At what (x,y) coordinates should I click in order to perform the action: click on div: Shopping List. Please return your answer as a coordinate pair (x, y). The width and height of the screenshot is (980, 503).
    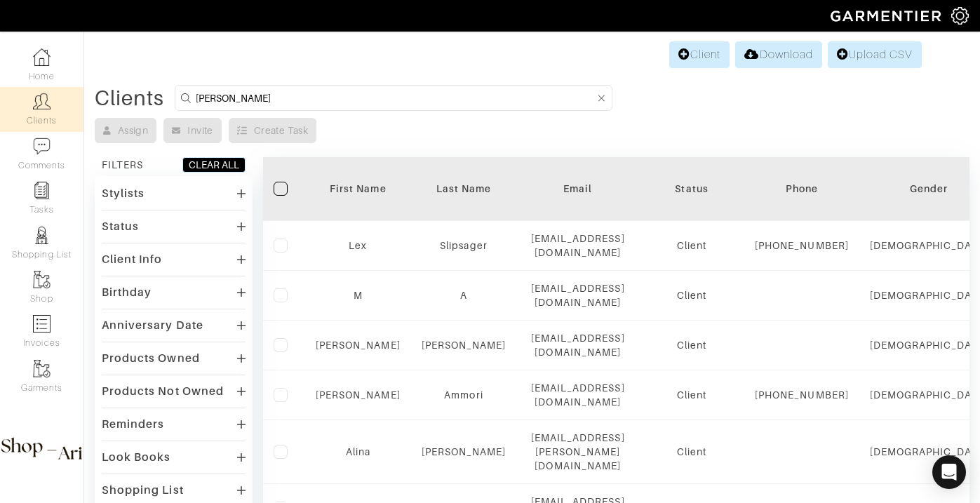
    Looking at the image, I should click on (142, 490).